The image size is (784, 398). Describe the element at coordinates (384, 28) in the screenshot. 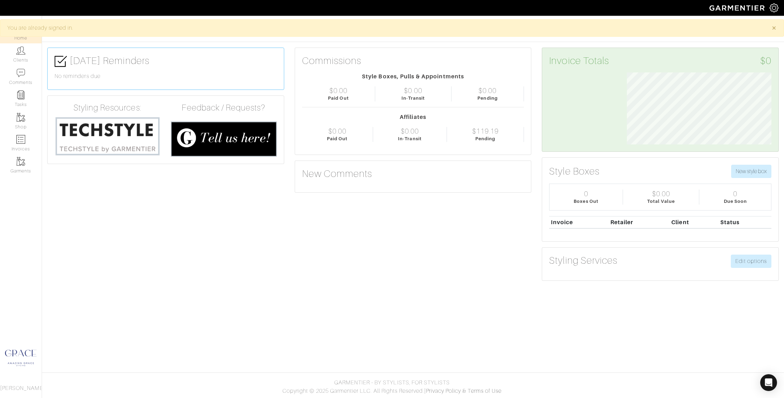

I see `div: You are already signed in.` at that location.